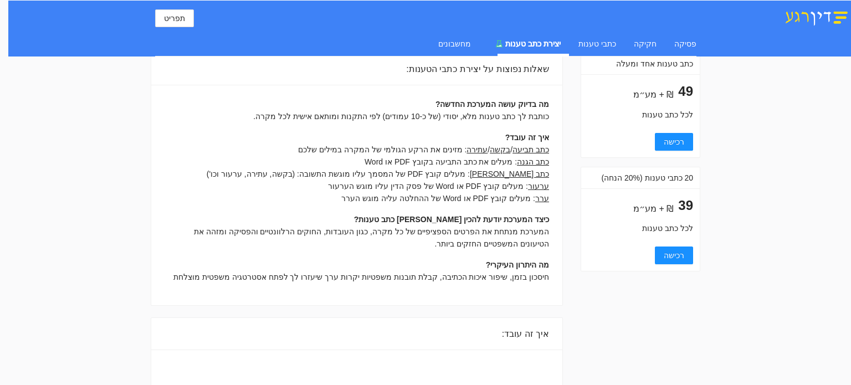 This screenshot has height=385, width=851. Describe the element at coordinates (357, 150) in the screenshot. I see `div: / / : מזינים את הרקע הגולמי של המקרה במילים שלכם` at that location.